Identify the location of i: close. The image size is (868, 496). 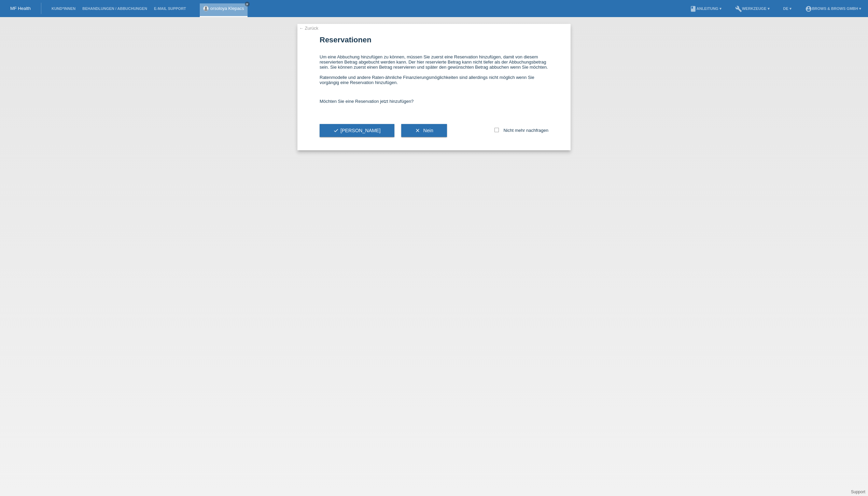
(247, 4).